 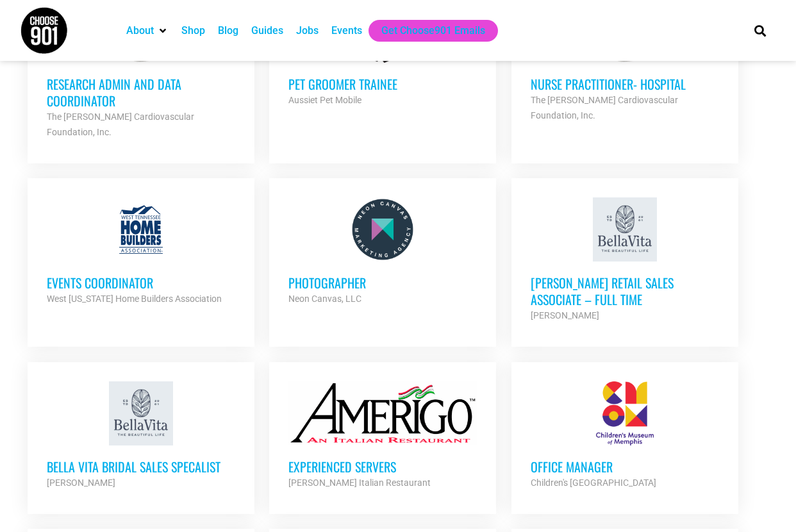 I want to click on a: Blog, so click(x=228, y=31).